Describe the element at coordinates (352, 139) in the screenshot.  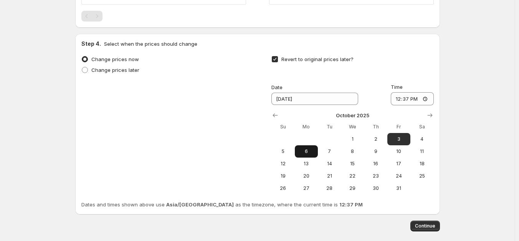
I see `span: 1` at that location.